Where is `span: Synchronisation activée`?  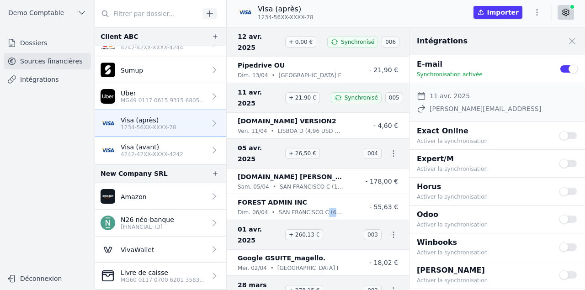 span: Synchronisation activée is located at coordinates (450, 74).